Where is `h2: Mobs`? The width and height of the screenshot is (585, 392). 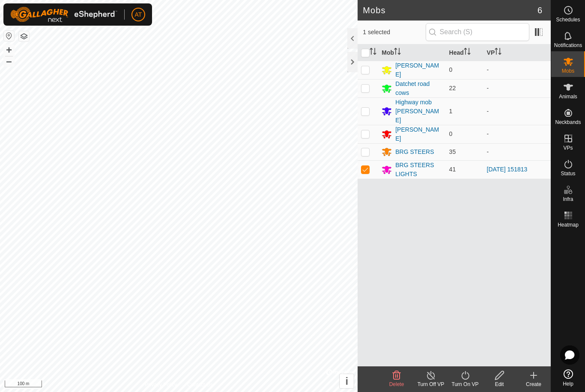 h2: Mobs is located at coordinates (450, 10).